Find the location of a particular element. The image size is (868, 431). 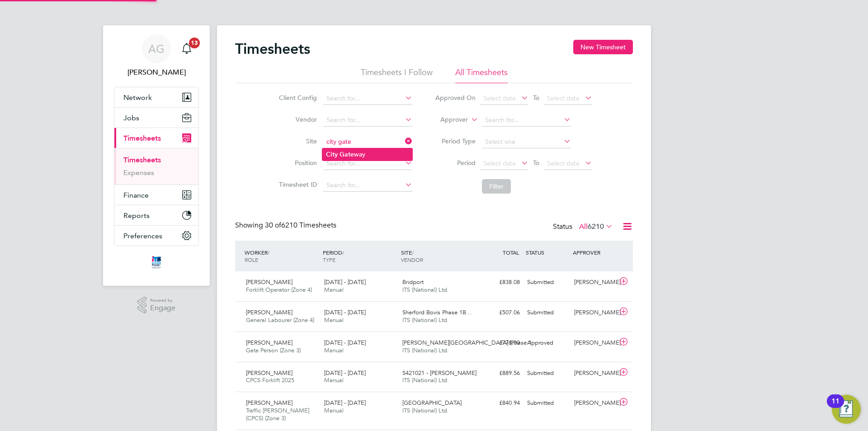

a: Expenses is located at coordinates (139, 172).